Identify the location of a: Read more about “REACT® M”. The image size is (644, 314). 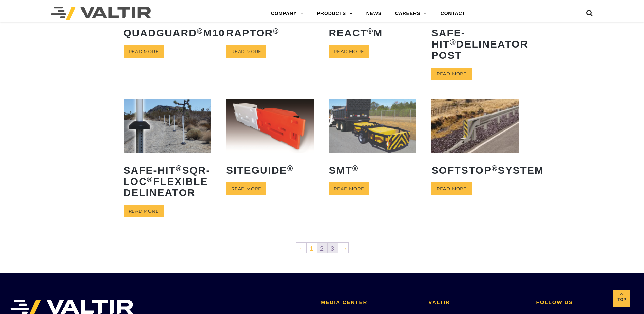
(348, 51).